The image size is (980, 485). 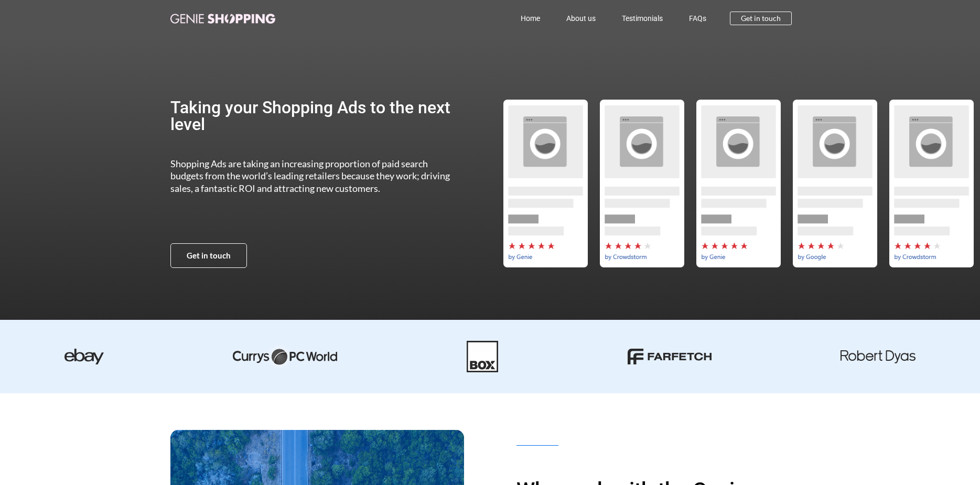 I want to click on span: Shopping Ads are taking an increasing proportion of paid search budgets from the world’s leading ..., so click(x=310, y=176).